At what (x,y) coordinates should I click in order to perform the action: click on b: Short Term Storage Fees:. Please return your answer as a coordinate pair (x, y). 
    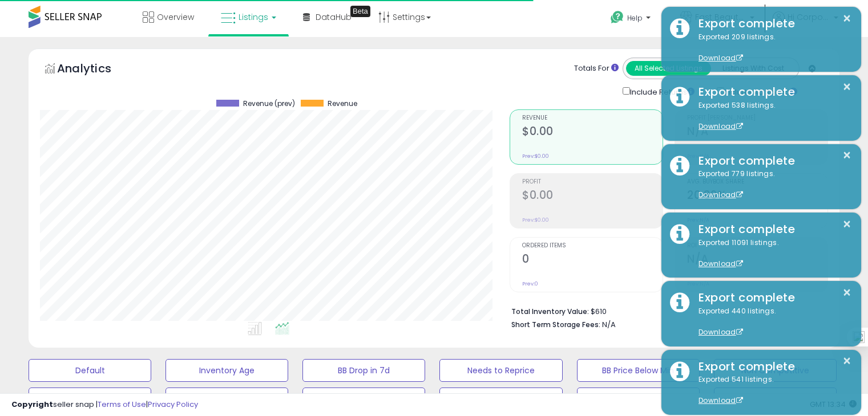
    Looking at the image, I should click on (556, 324).